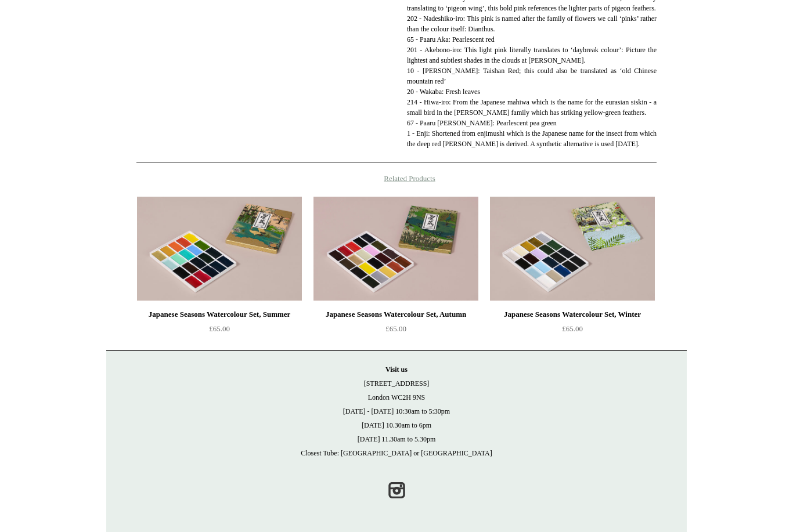 The image size is (793, 532). What do you see at coordinates (572, 331) in the screenshot?
I see `a: Japanese Seasons Watercolour Set, Winter £65.00` at bounding box center [572, 331].